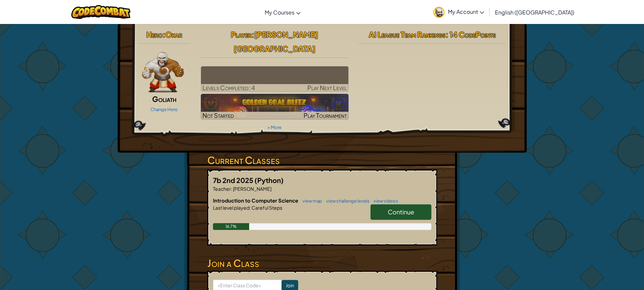  I want to click on span: 7b 2nd 2025, so click(234, 180).